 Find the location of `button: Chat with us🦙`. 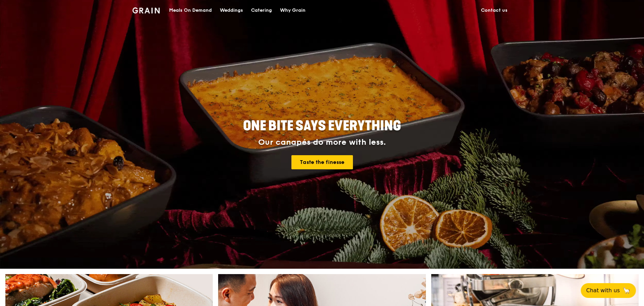

button: Chat with us🦙 is located at coordinates (608, 290).